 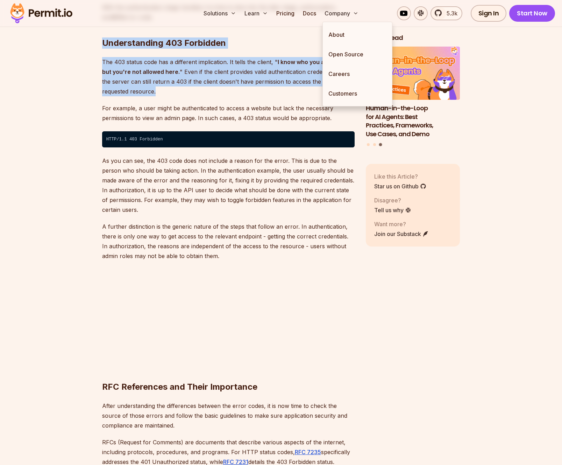 What do you see at coordinates (400, 176) in the screenshot?
I see `p: Like this Article?` at bounding box center [400, 176].